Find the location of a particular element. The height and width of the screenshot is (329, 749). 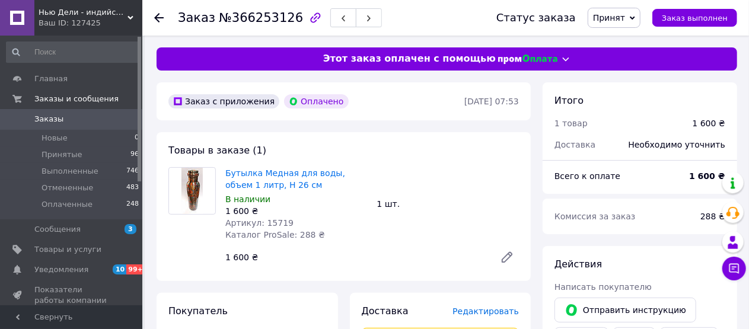

span: 99+ is located at coordinates (136, 269).